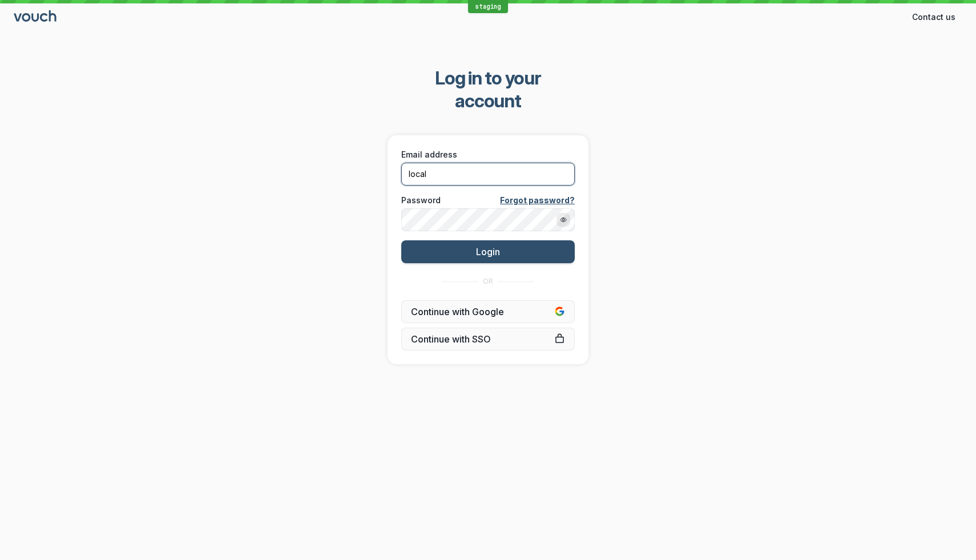 The height and width of the screenshot is (560, 976). I want to click on span: OR, so click(488, 282).